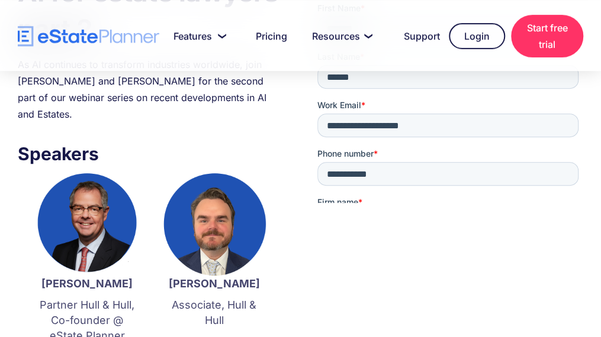 This screenshot has width=601, height=337. Describe the element at coordinates (150, 154) in the screenshot. I see `h3: Speakers` at that location.